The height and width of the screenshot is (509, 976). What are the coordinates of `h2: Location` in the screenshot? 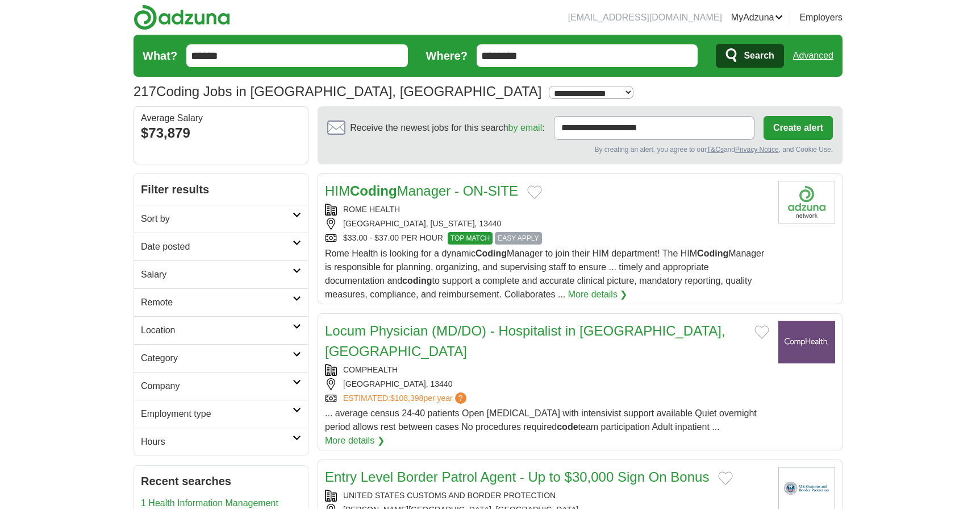 It's located at (217, 330).